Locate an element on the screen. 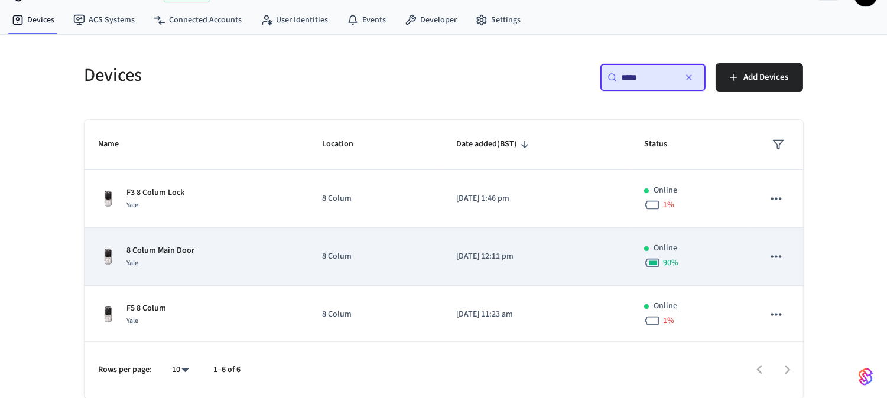 This screenshot has width=887, height=398. img: SeamLogoGradient.69752ec5.svg is located at coordinates (866, 377).